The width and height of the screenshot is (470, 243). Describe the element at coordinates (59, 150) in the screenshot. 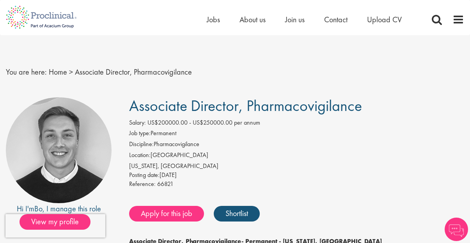

I see `img: imeage of recruiter Bo Forsen` at that location.